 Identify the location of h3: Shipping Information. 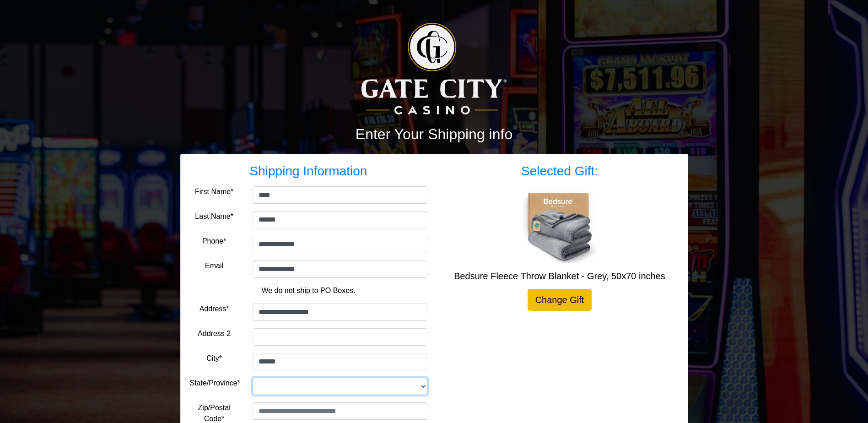
(309, 171).